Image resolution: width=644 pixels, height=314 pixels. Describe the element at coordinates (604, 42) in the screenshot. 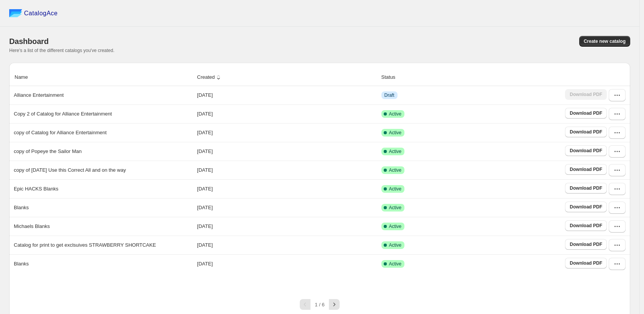

I see `button: Create new catalog` at that location.